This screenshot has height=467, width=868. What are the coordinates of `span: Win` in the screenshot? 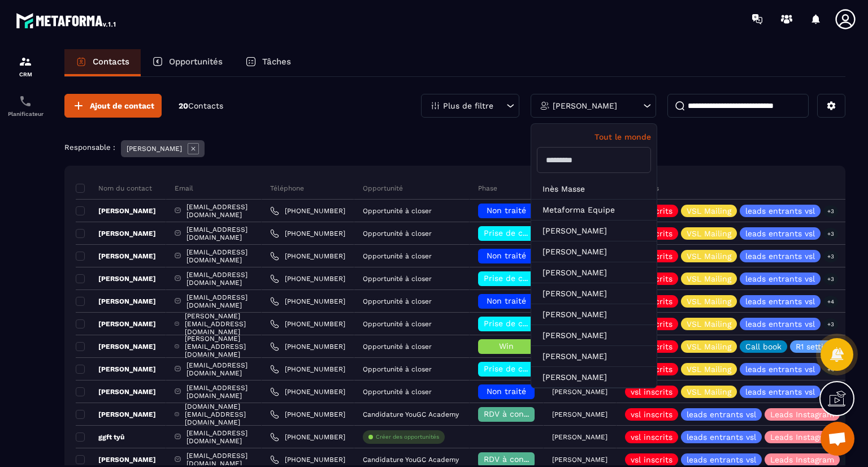 It's located at (507, 346).